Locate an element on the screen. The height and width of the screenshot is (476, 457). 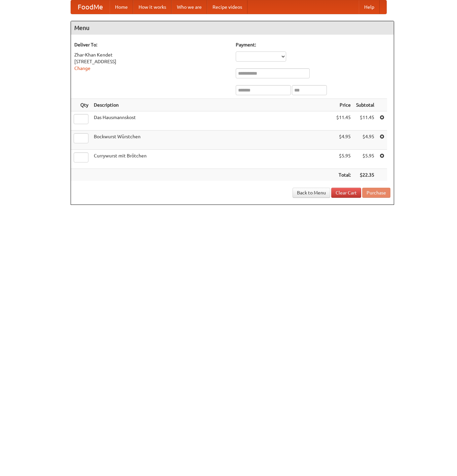
a: Back to Menu is located at coordinates (312, 193).